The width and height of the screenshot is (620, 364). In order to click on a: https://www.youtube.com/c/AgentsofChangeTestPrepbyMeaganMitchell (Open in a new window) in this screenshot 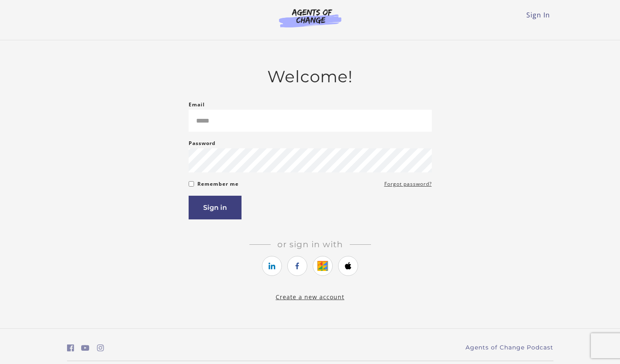, I will do `click(85, 348)`.